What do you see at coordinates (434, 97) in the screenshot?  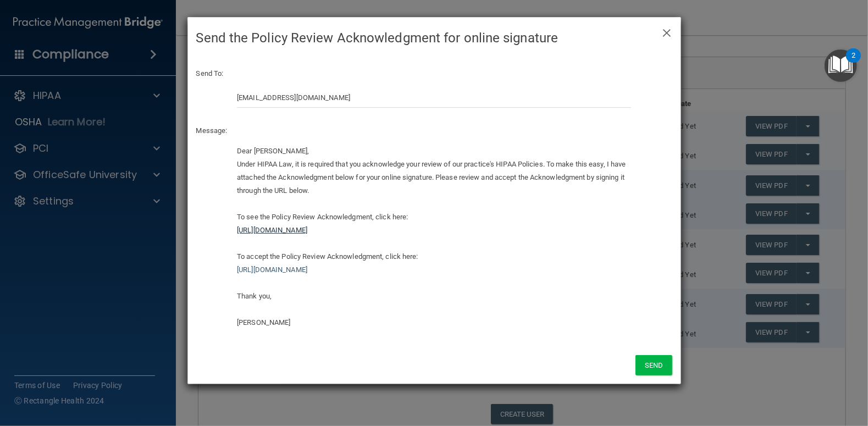 I see `input: Email Address` at bounding box center [434, 97].